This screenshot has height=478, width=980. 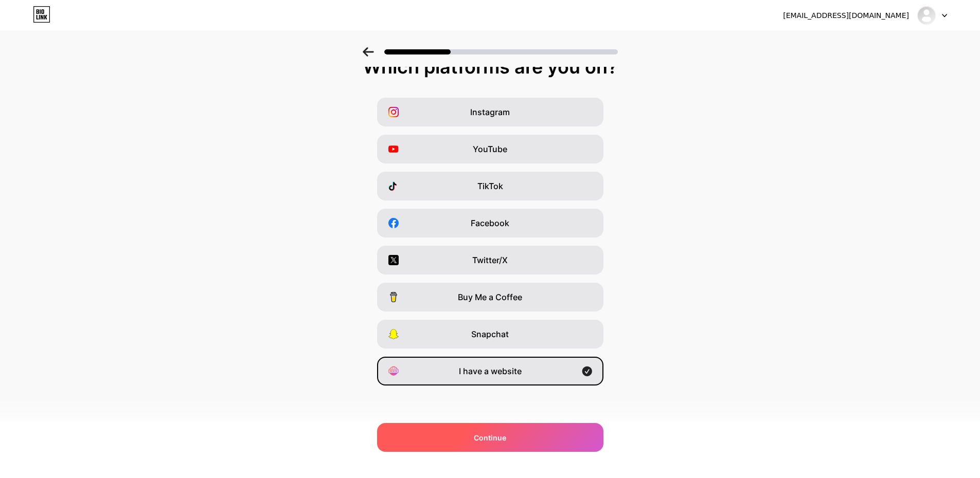 What do you see at coordinates (489, 260) in the screenshot?
I see `span: Twitter/X` at bounding box center [489, 260].